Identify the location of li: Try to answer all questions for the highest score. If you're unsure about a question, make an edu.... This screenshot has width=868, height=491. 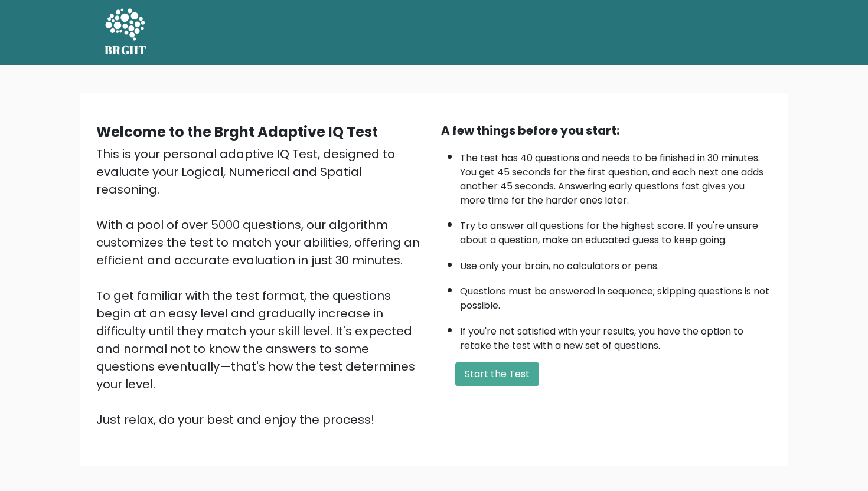
(616, 230).